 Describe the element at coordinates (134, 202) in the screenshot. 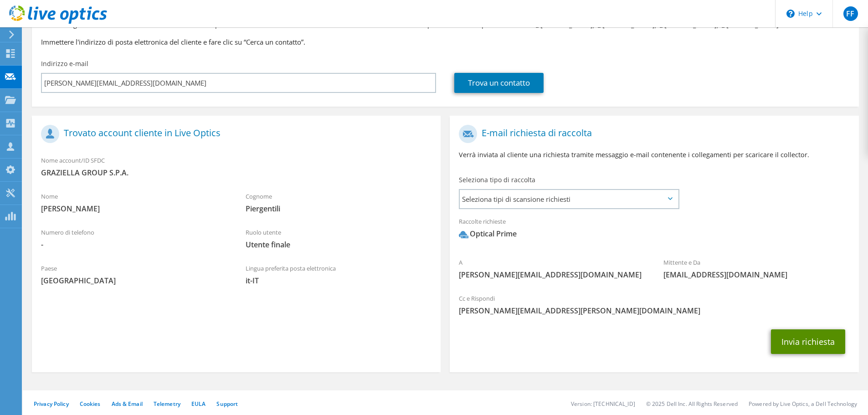

I see `div: Nome` at that location.